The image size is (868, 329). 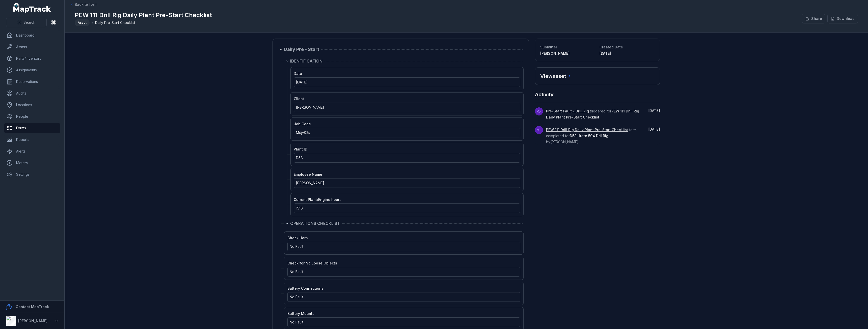 What do you see at coordinates (32, 307) in the screenshot?
I see `strong: Contact MapTrack` at bounding box center [32, 307].